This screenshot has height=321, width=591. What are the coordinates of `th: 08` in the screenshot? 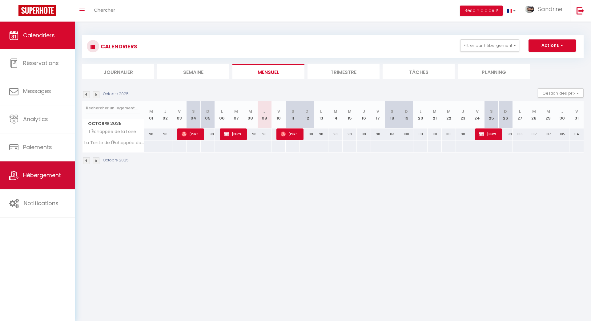 It's located at (250, 114).